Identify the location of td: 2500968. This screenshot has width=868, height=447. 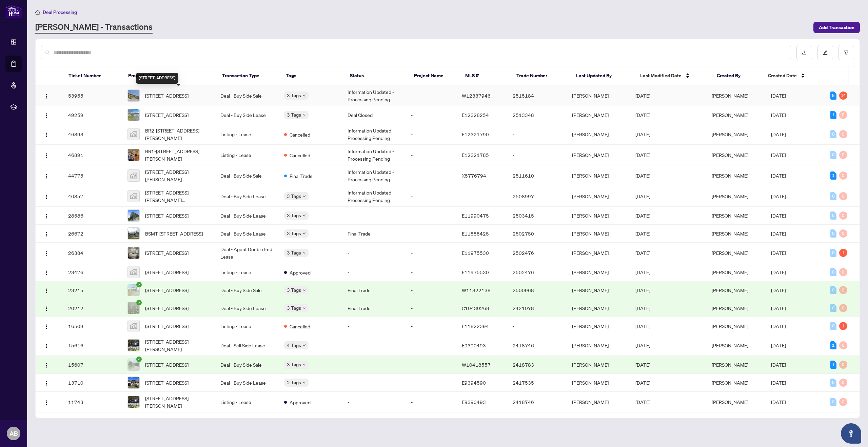
(537, 290).